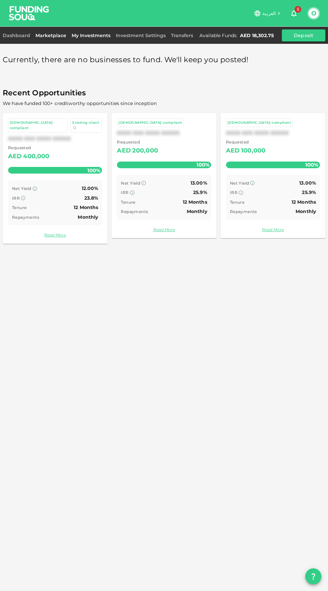 The height and width of the screenshot is (591, 328). I want to click on button: question, so click(313, 576).